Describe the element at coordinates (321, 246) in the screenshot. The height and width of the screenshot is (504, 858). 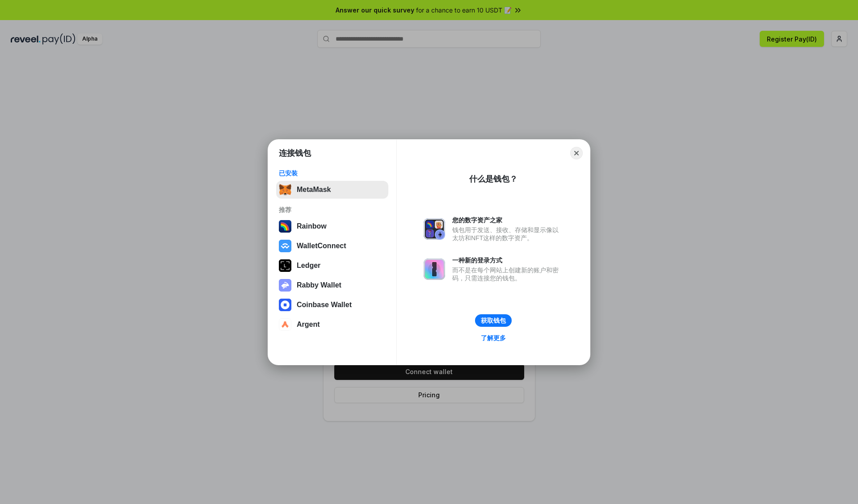
I see `div: WalletConnect` at that location.